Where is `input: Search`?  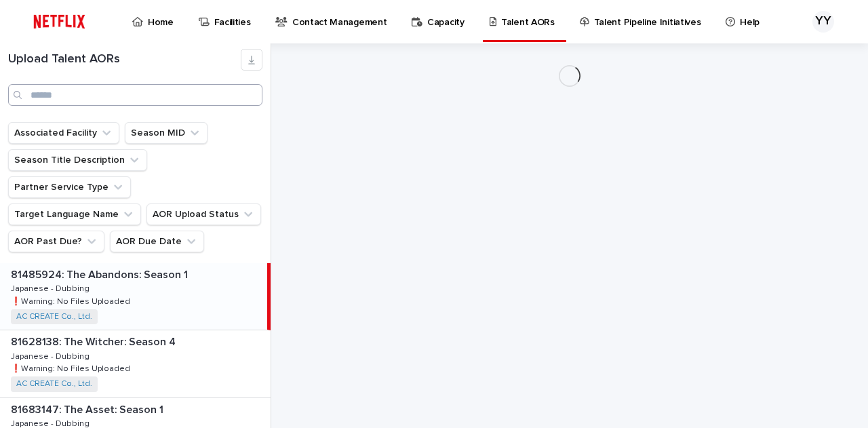 input: Search is located at coordinates (135, 95).